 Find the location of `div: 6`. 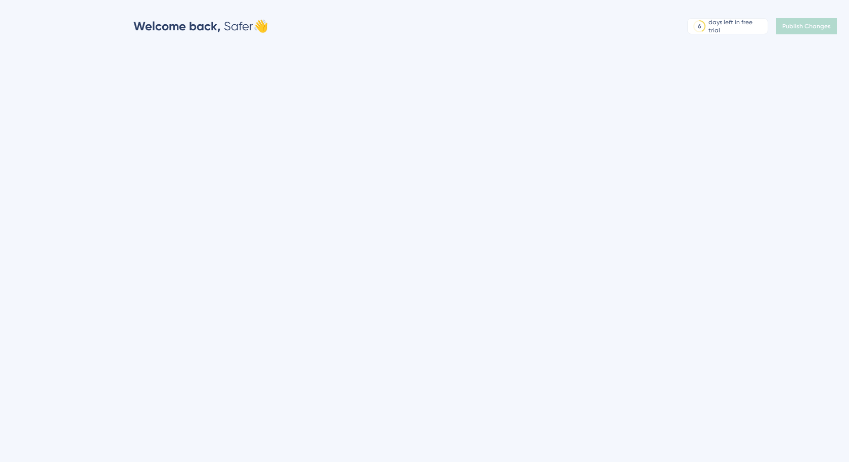

div: 6 is located at coordinates (699, 26).